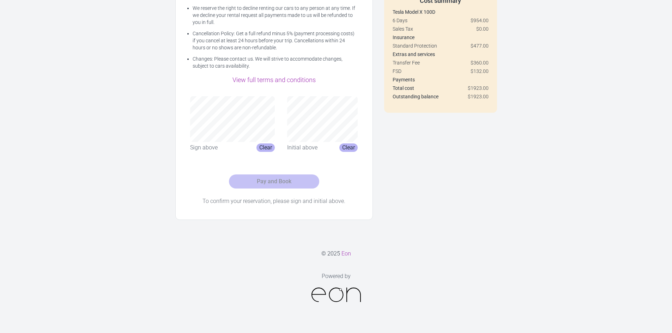 This screenshot has height=333, width=672. I want to click on span: $0.00, so click(482, 29).